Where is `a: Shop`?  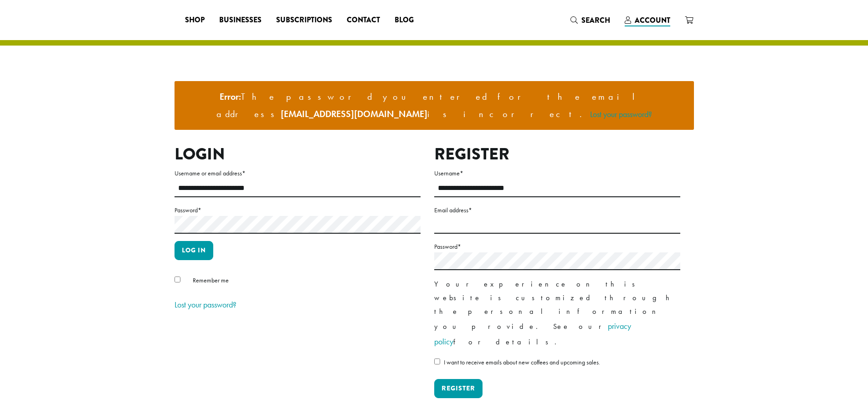
a: Shop is located at coordinates (194, 20).